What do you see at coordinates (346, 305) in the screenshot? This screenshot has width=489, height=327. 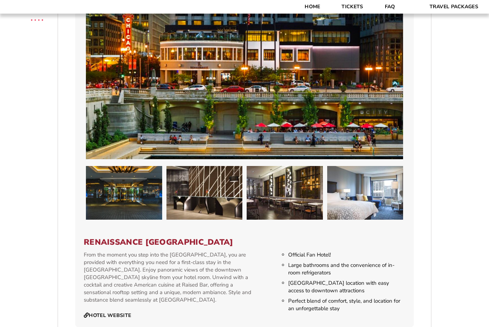 I see `li: Perfect blend of comfort, style, and location for an unforgettable stay` at bounding box center [346, 305].